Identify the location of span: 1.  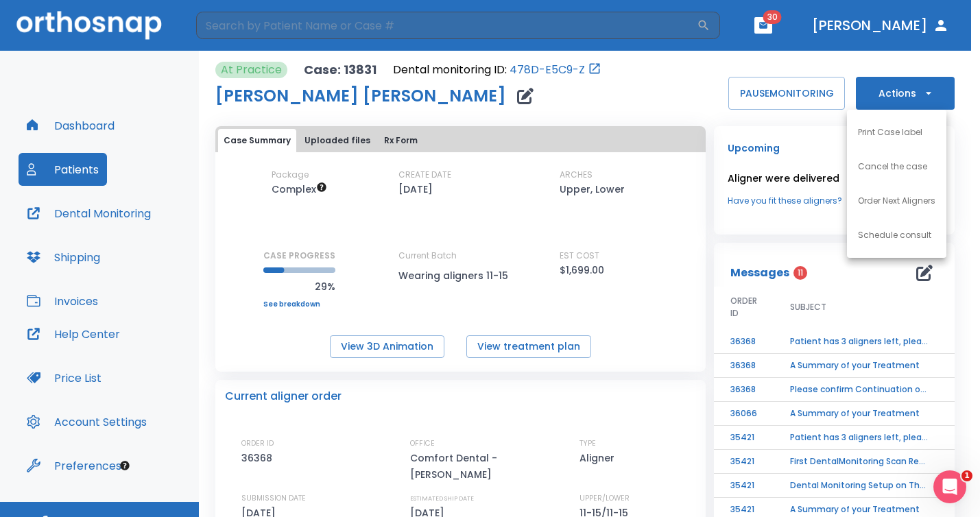
(968, 476).